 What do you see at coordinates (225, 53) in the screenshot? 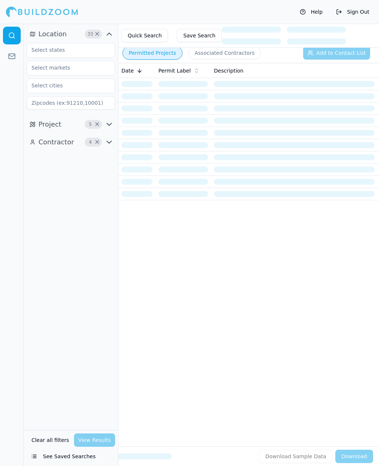
I see `button: Associated Contractors` at bounding box center [225, 53].